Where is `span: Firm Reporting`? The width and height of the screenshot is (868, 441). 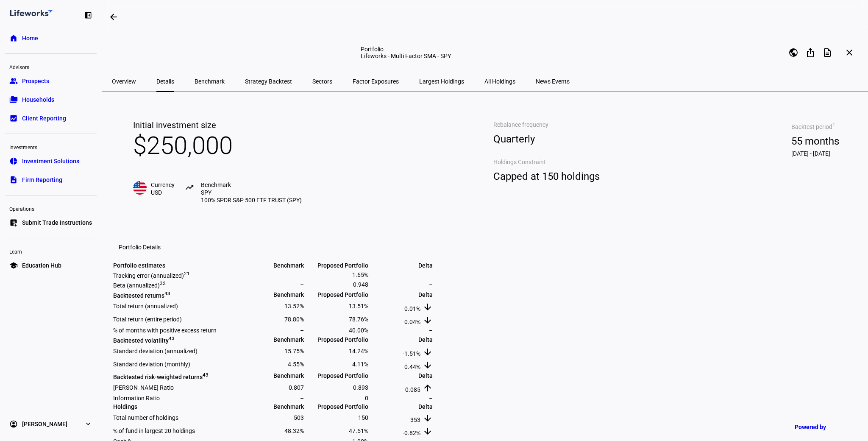
span: Firm Reporting is located at coordinates (42, 180).